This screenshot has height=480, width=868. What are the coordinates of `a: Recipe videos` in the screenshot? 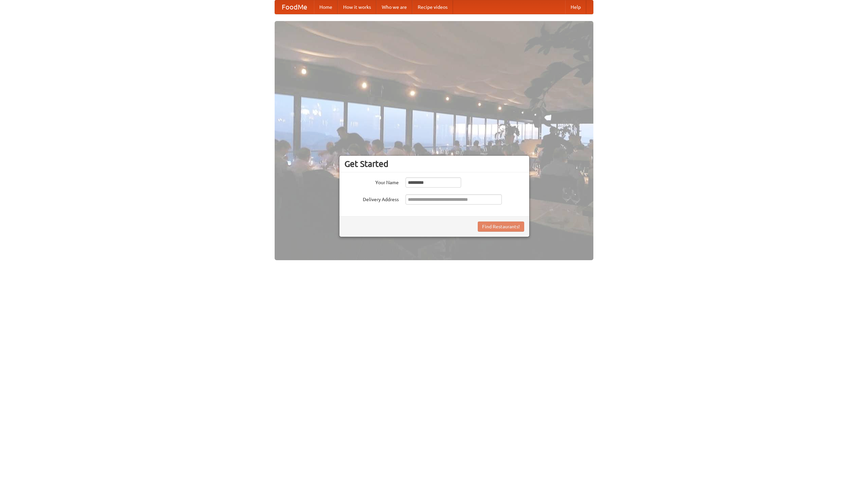 It's located at (433, 7).